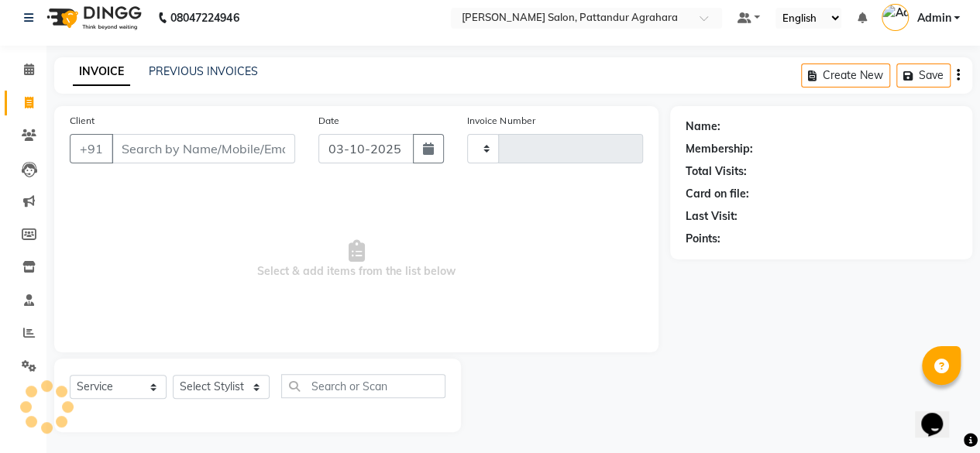 This screenshot has width=980, height=453. I want to click on a: PREVIOUS INVOICES, so click(203, 71).